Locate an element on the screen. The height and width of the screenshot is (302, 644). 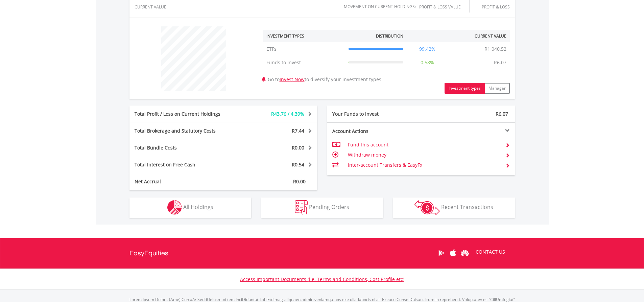
a: Apple is located at coordinates (453, 253).